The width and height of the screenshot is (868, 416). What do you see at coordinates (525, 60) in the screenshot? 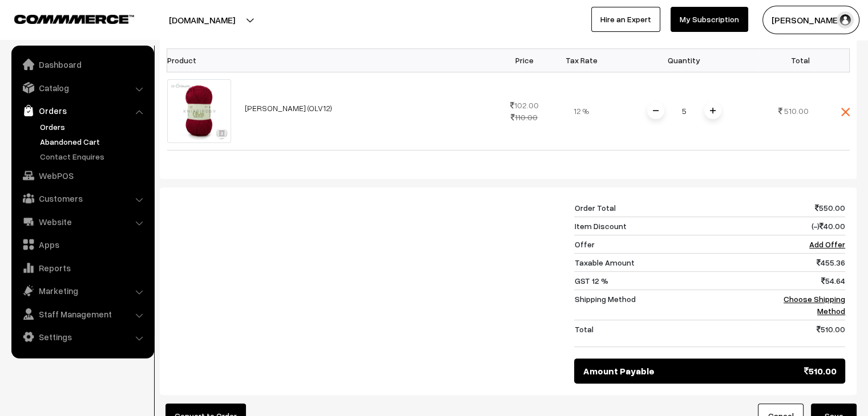
I see `th: Price` at bounding box center [525, 60].